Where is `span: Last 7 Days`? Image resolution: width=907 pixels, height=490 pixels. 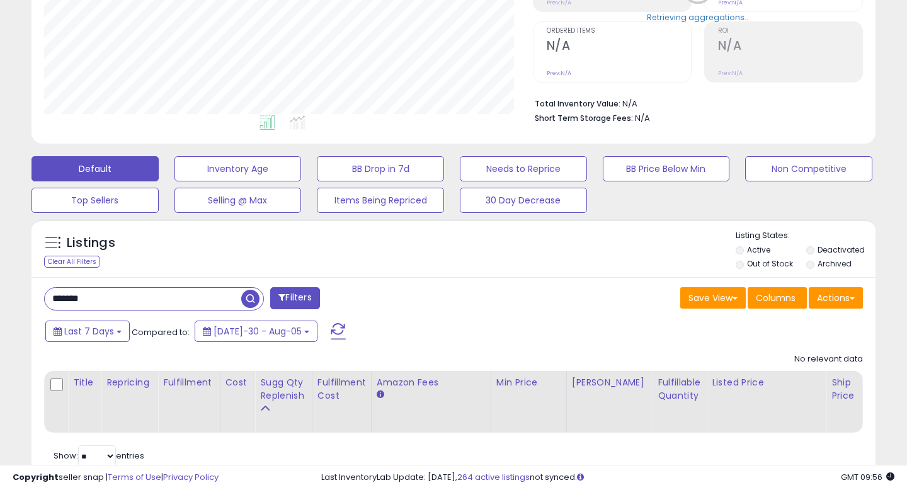 span: Last 7 Days is located at coordinates (89, 331).